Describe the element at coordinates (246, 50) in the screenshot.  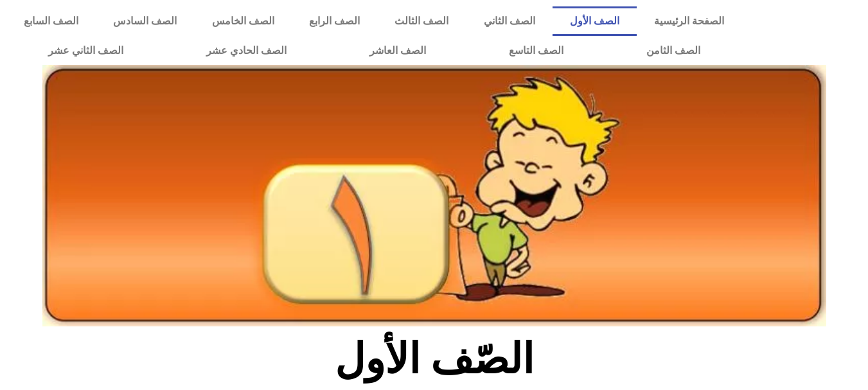
I see `a: الصف الحادي عشر` at that location.